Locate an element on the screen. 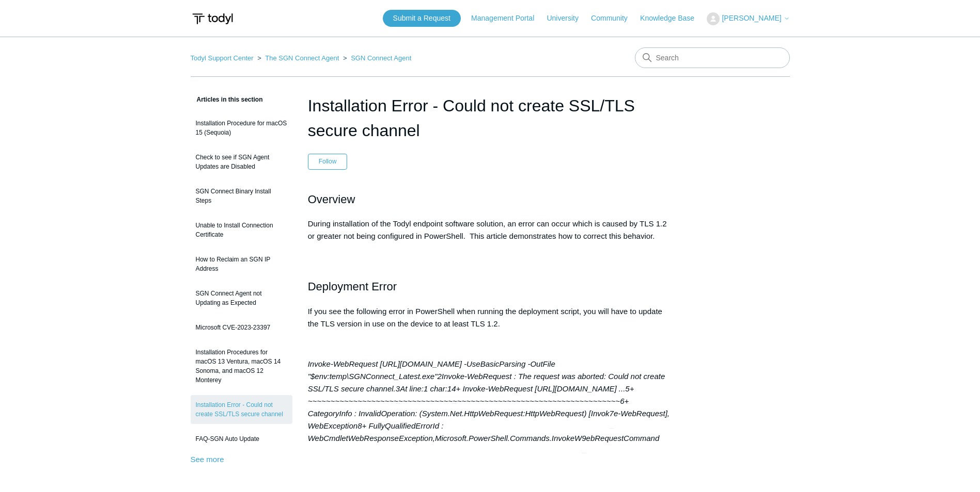  a: SGN Connect Binary Install Steps is located at coordinates (242, 196).